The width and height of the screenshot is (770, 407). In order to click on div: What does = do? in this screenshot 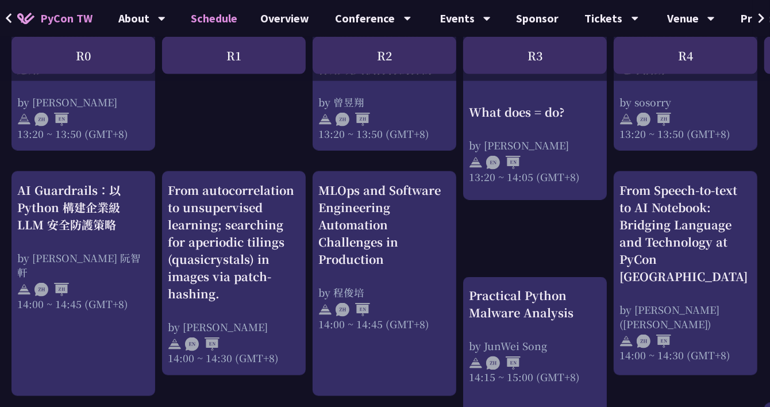, I will do `click(535, 112)`.